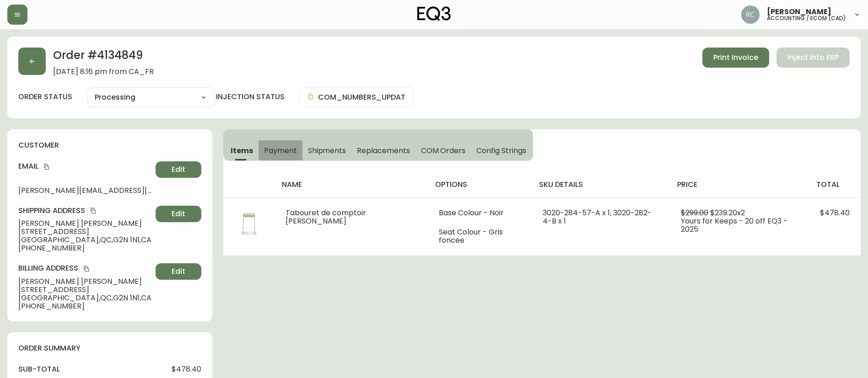 The height and width of the screenshot is (378, 868). Describe the element at coordinates (242, 151) in the screenshot. I see `span: Items` at that location.